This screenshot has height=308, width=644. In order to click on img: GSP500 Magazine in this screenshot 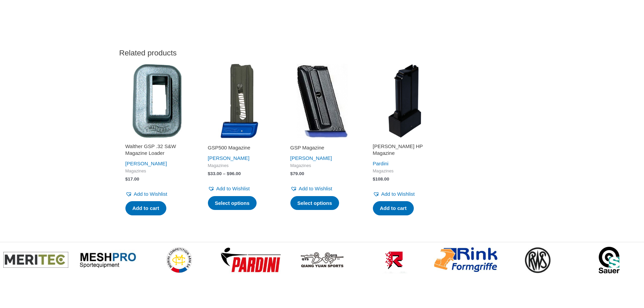, I will do `click(240, 101)`.